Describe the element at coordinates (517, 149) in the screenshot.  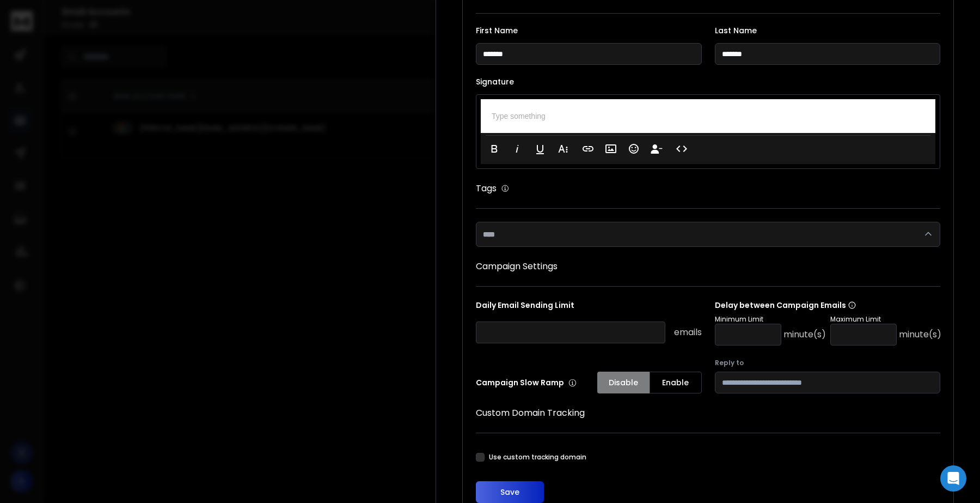
I see `button: Italic (⌘I)` at that location.